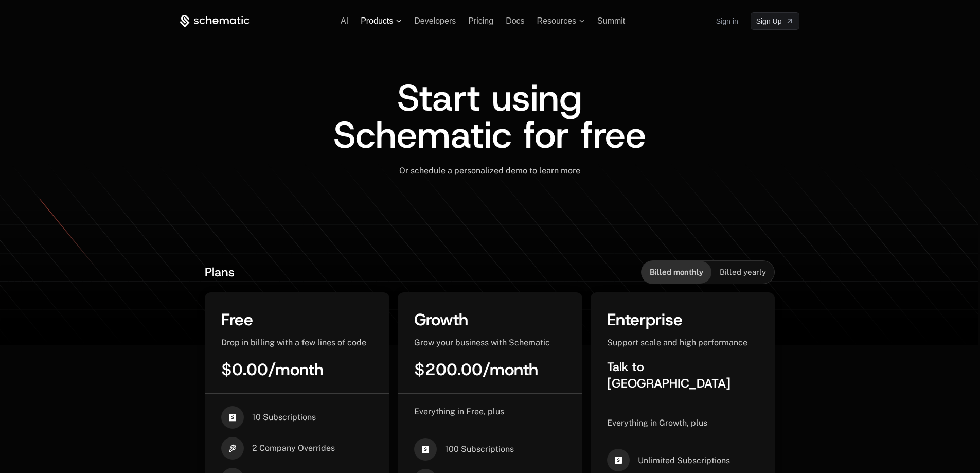 The image size is (980, 473). What do you see at coordinates (480, 449) in the screenshot?
I see `span: 100 Subscriptions` at bounding box center [480, 449].